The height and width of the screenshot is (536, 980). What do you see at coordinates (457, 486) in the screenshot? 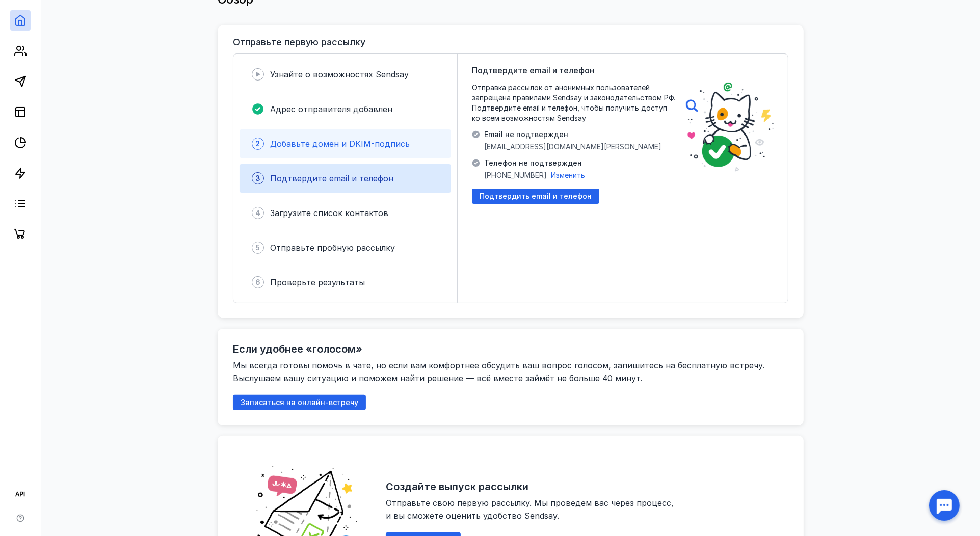
I see `h2: Создайте выпуск рассылки` at bounding box center [457, 486].